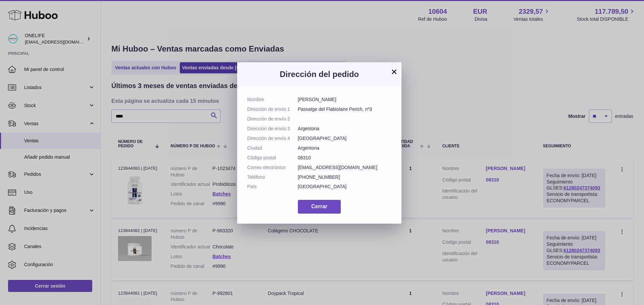  I want to click on dd: 08310, so click(345, 158).